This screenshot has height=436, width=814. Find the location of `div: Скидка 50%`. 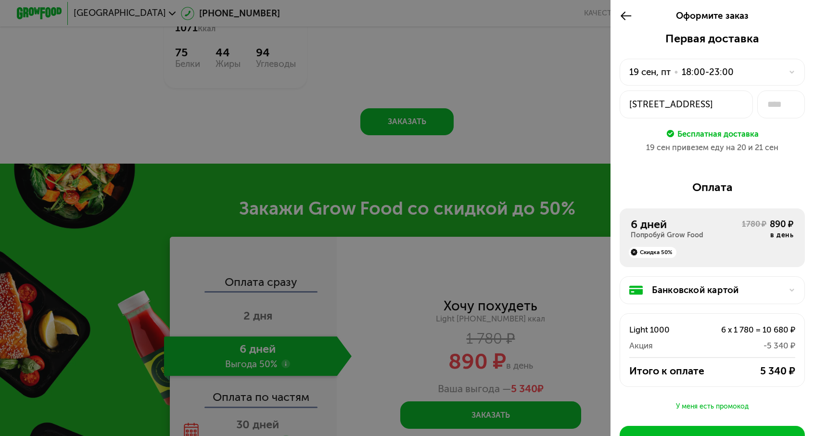

div: Скидка 50% is located at coordinates (653, 252).